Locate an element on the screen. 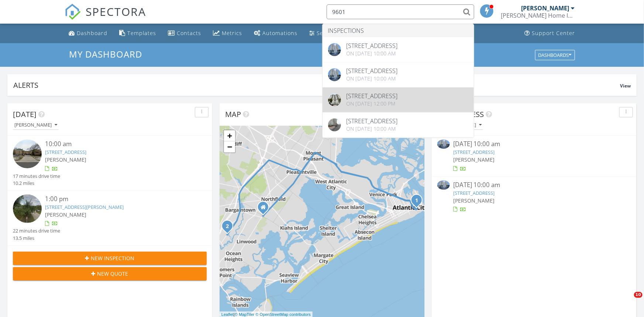 The height and width of the screenshot is (317, 644). a: Zoom out is located at coordinates (230, 147).